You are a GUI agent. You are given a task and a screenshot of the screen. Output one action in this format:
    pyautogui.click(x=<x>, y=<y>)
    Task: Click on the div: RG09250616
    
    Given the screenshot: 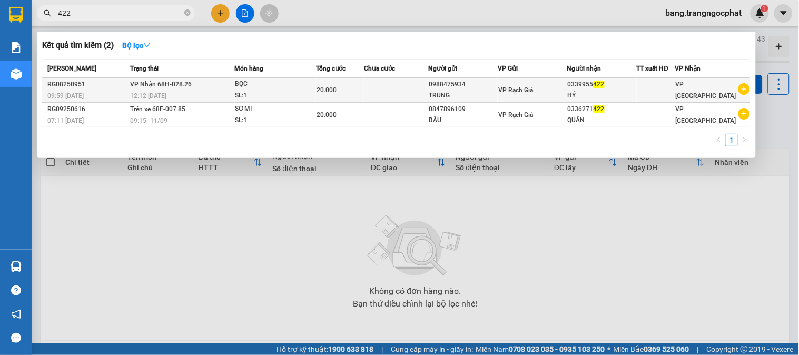 What is the action you would take?
    pyautogui.click(x=87, y=109)
    